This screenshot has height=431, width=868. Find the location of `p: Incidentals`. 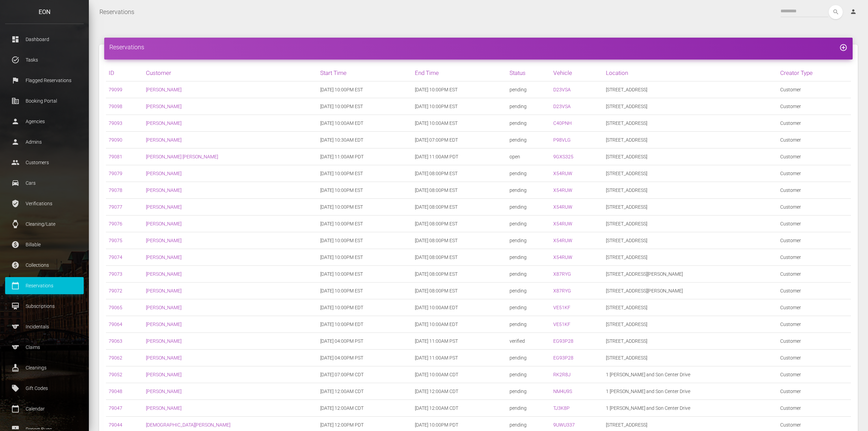

p: Incidentals is located at coordinates (45, 326).